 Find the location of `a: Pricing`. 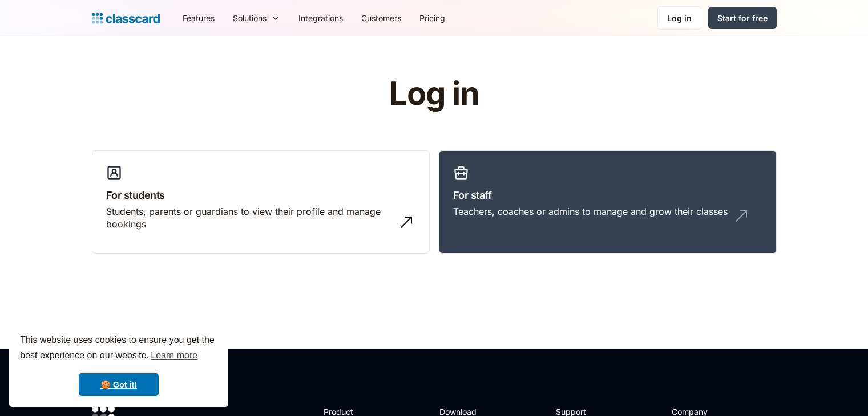

a: Pricing is located at coordinates (432, 17).